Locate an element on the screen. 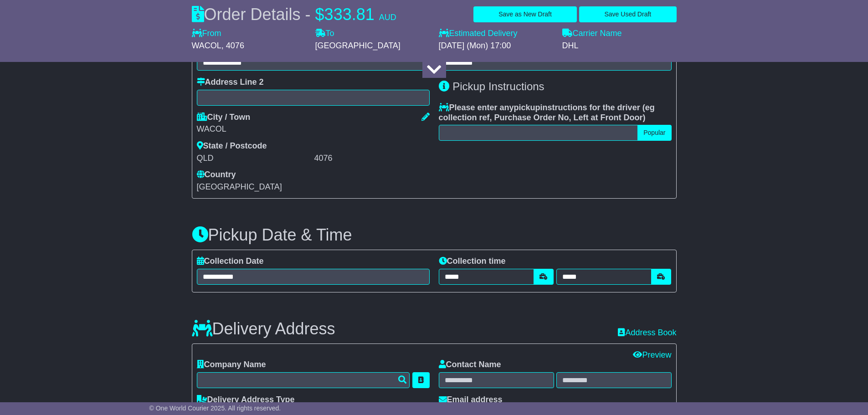 The width and height of the screenshot is (868, 415). button: Save Used Draft is located at coordinates (627, 14).